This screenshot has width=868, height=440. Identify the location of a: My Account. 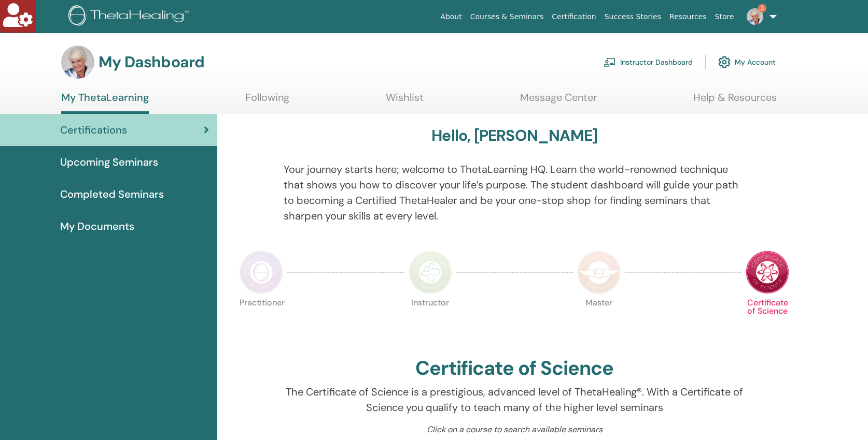
(747, 62).